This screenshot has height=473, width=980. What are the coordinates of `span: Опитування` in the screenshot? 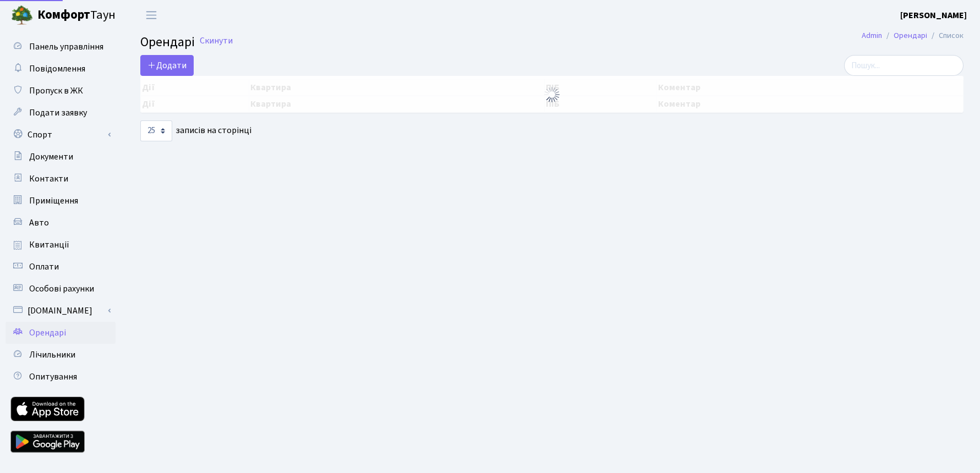 It's located at (53, 377).